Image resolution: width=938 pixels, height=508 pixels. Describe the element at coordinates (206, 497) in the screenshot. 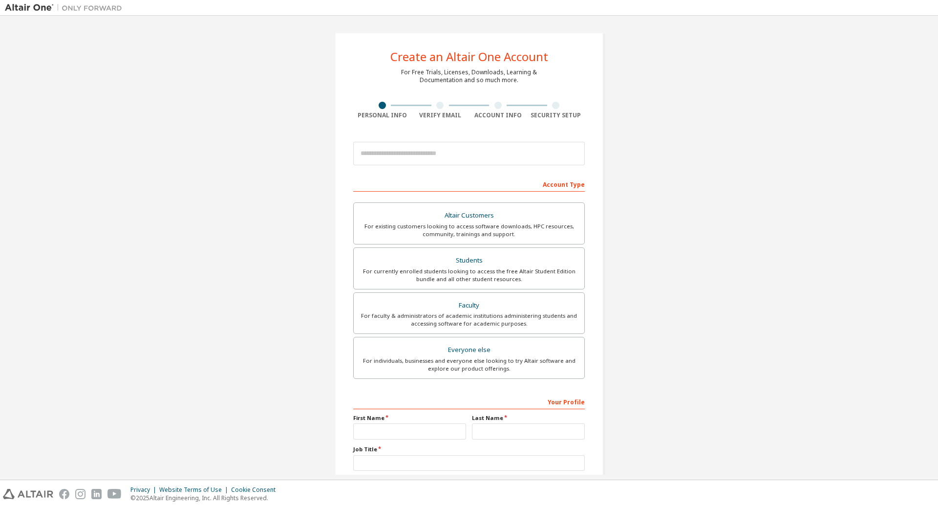

I see `p: © 2025 Altair Engineering, Inc. All Rights Reserved.` at that location.